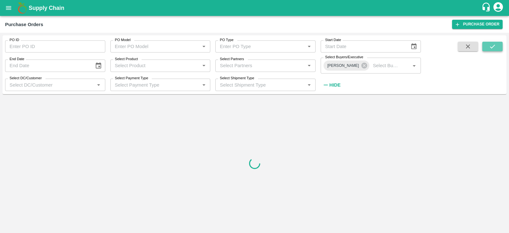 This screenshot has width=509, height=233. I want to click on button: open drawer, so click(9, 8).